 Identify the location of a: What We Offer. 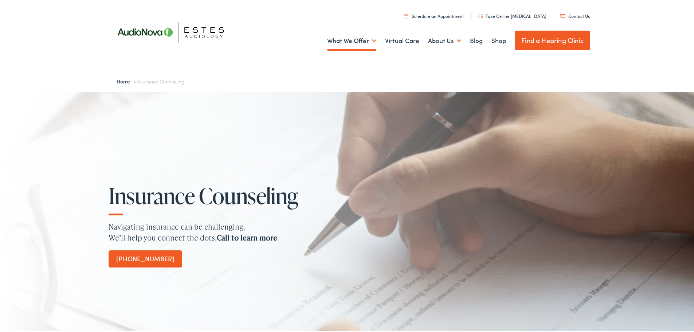
(352, 39).